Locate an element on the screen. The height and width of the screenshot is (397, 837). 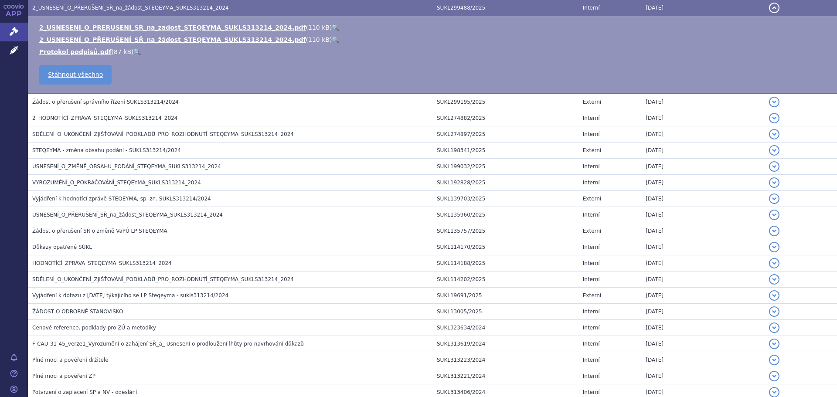
td: SUKL199032/2025 is located at coordinates (505, 167).